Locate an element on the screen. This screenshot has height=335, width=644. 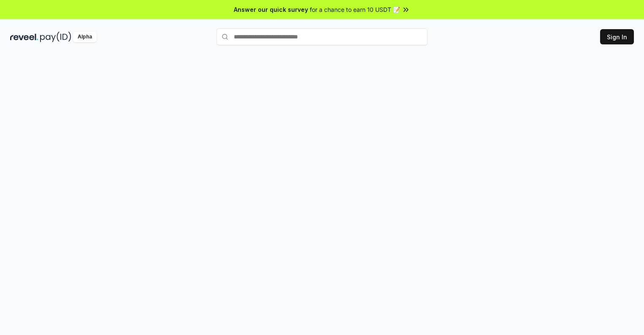
div: Alpha is located at coordinates (85, 37).